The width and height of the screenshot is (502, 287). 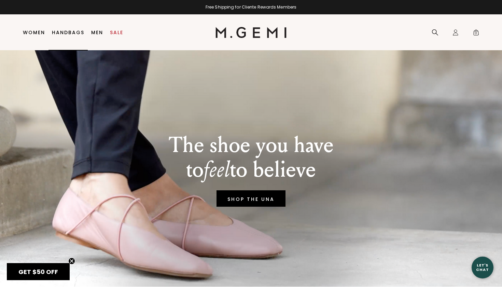 I want to click on div: GET $50 OFFClose teaser, so click(x=38, y=271).